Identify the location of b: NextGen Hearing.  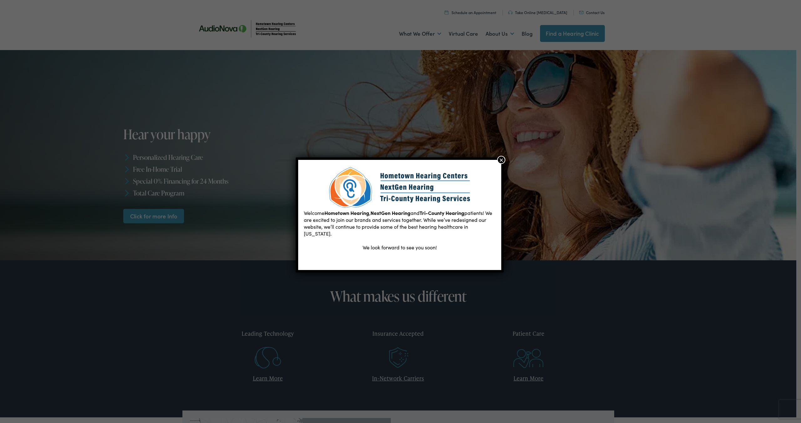
(391, 213).